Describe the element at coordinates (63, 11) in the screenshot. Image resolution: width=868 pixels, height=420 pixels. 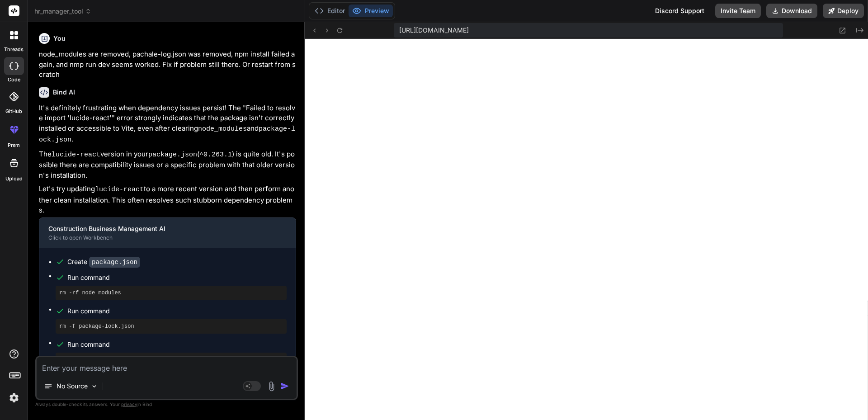
I see `span: hr_manager_tool` at that location.